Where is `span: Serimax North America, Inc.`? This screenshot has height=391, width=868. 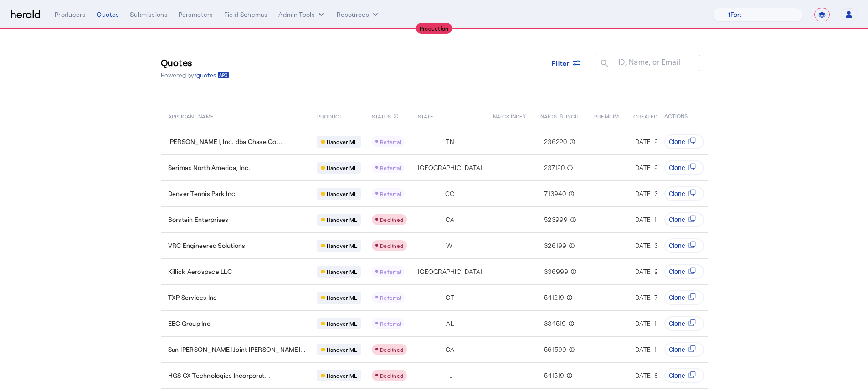 span: Serimax North America, Inc. is located at coordinates (209, 168).